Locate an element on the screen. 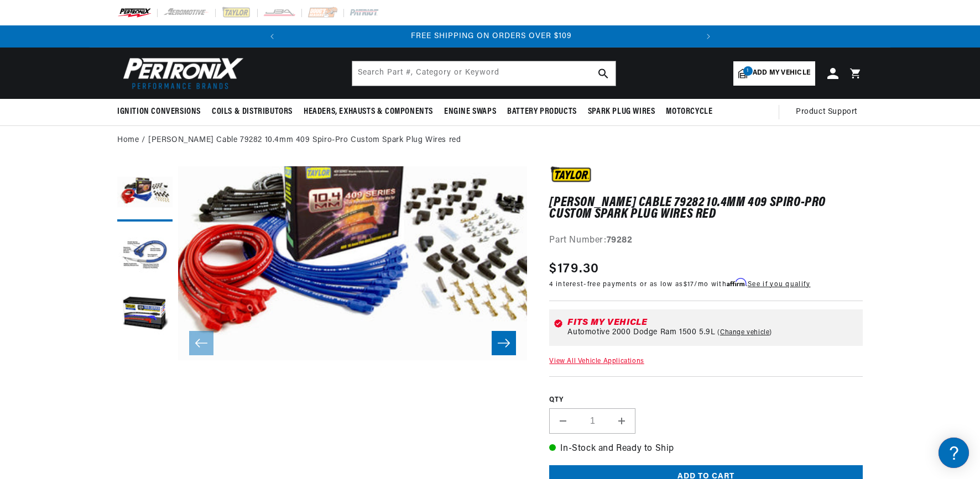 The width and height of the screenshot is (980, 479). span: Affirm is located at coordinates (736, 282).